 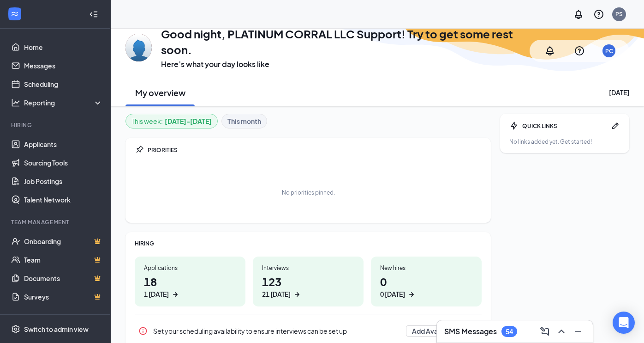 I want to click on svg: Analysis, so click(x=16, y=102).